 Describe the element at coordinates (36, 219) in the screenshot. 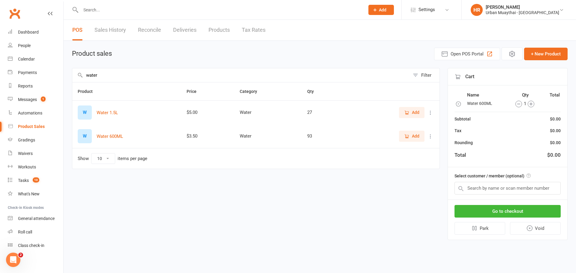

I see `div: General attendance` at that location.